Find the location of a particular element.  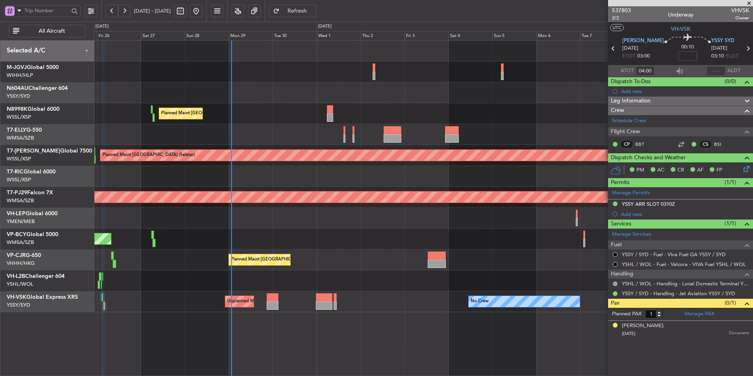

div: Tue 30 is located at coordinates (295, 36).